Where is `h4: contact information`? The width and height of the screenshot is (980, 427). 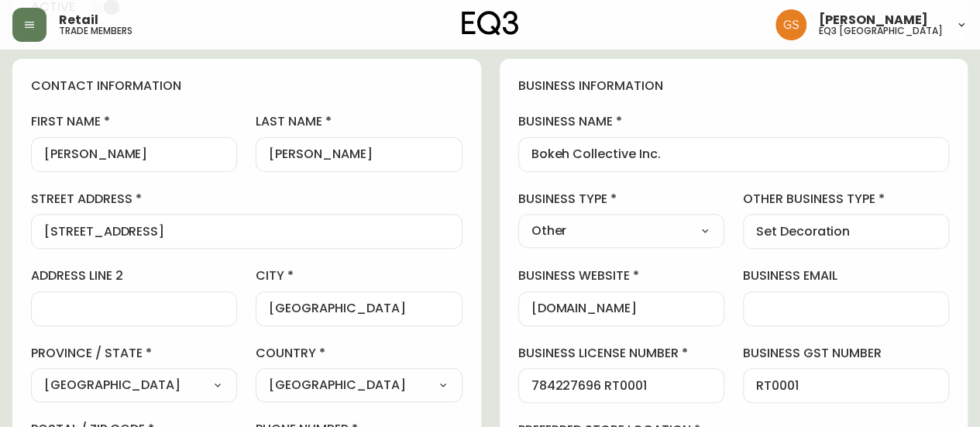
h4: contact information is located at coordinates (247, 86).